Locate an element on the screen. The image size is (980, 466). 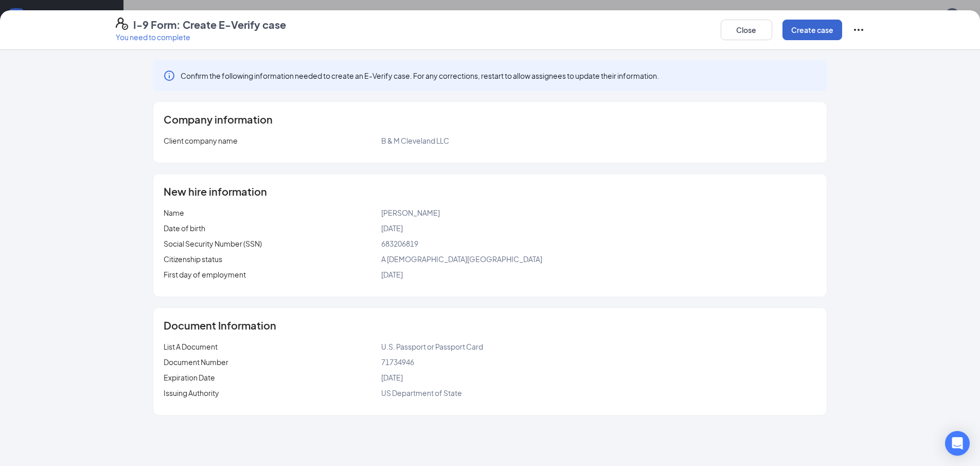
span: Company information is located at coordinates (218, 120).